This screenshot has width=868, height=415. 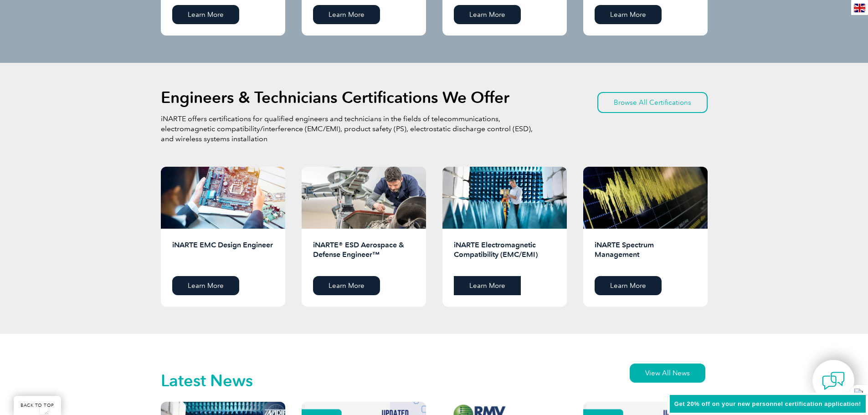 I want to click on h2: iNARTE Spectrum Management, so click(x=646, y=254).